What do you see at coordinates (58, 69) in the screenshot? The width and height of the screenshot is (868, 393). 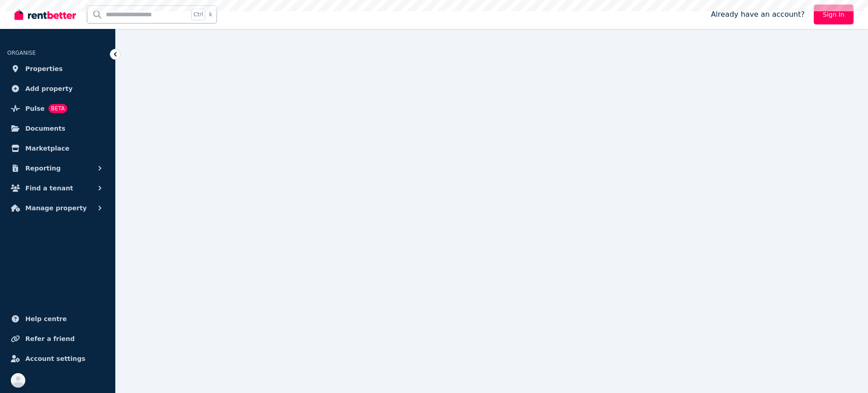 I see `a: Properties` at bounding box center [58, 69].